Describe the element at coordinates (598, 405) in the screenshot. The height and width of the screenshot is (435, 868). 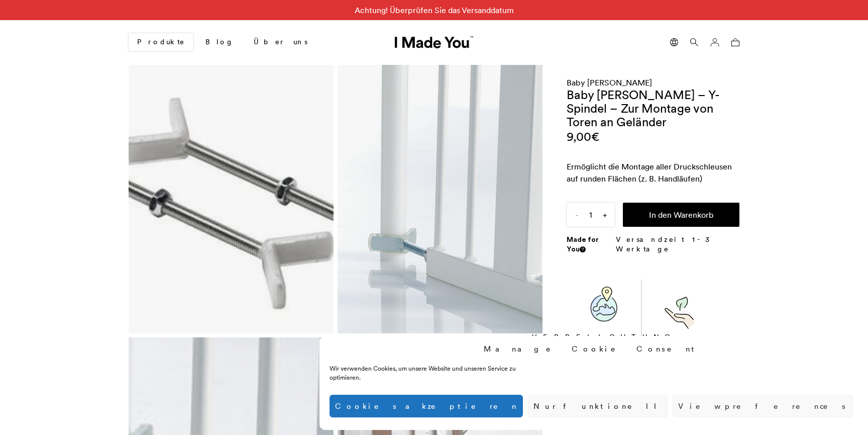
I see `button: Nur funktionell` at that location.